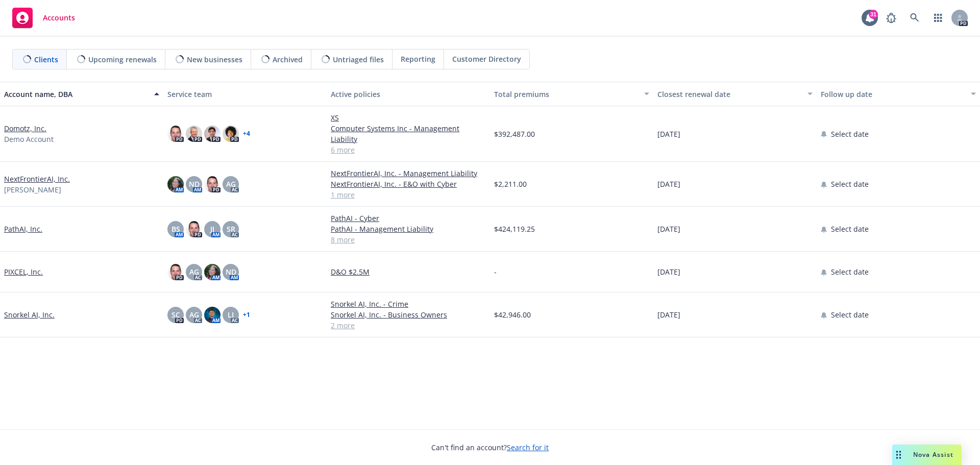  What do you see at coordinates (512, 314) in the screenshot?
I see `span: $42,946.00` at bounding box center [512, 314].